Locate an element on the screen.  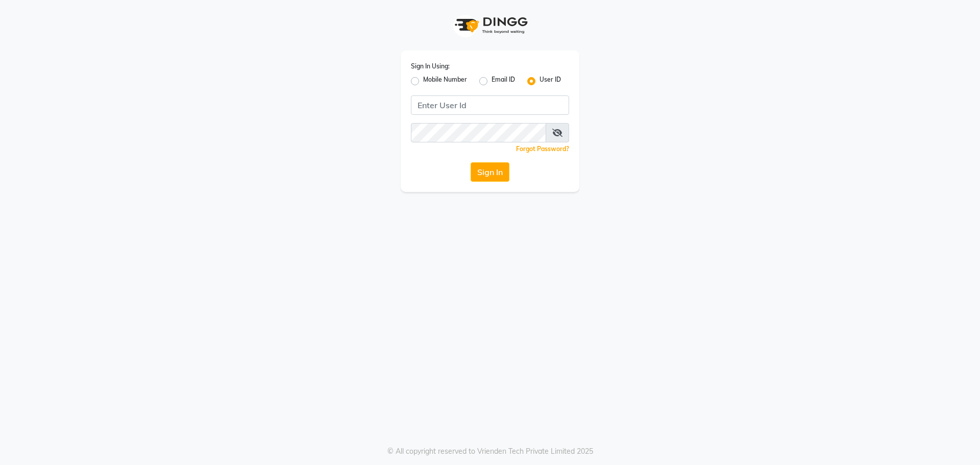
label: Sign In Using: is located at coordinates (430, 67).